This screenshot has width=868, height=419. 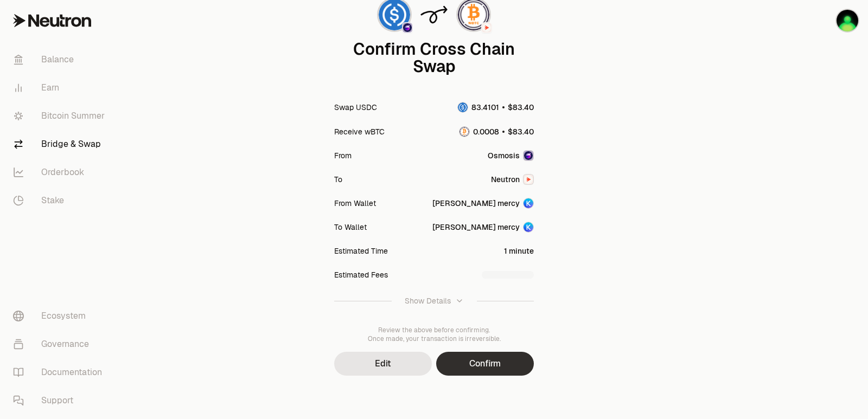 What do you see at coordinates (355, 203) in the screenshot?
I see `div: From Wallet` at bounding box center [355, 203].